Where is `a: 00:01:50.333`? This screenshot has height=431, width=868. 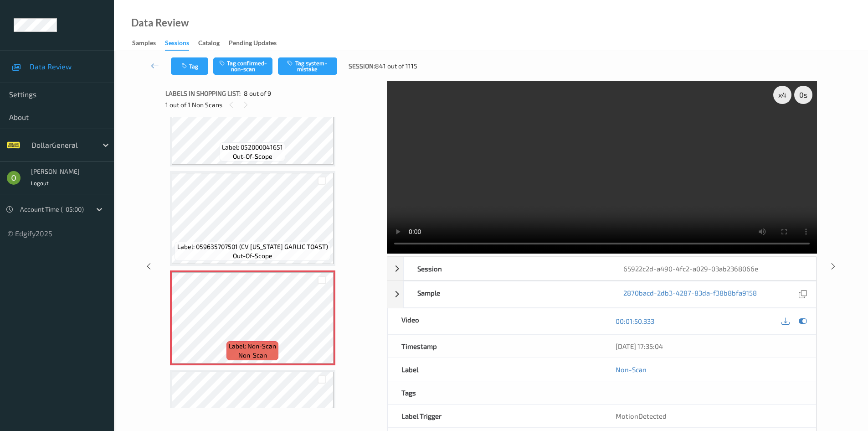 a: 00:01:50.333 is located at coordinates (635, 321).